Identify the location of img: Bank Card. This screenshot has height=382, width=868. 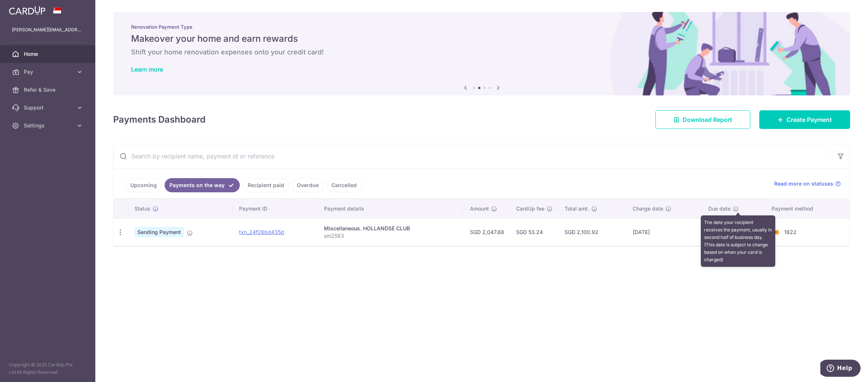
(775, 232).